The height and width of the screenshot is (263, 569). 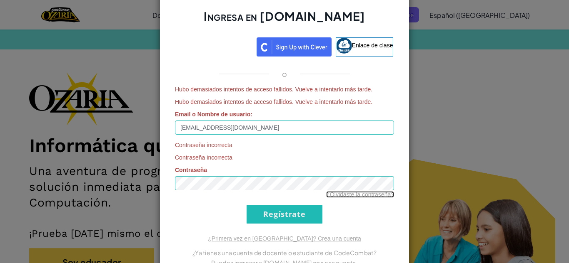 I want to click on img: clever_sso_button@2x.png, so click(x=294, y=47).